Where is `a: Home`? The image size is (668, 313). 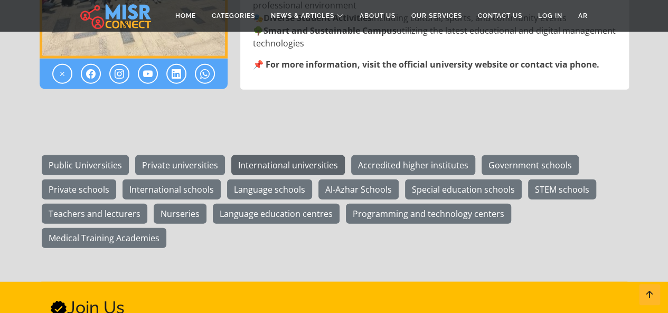
a: Home is located at coordinates (185, 16).